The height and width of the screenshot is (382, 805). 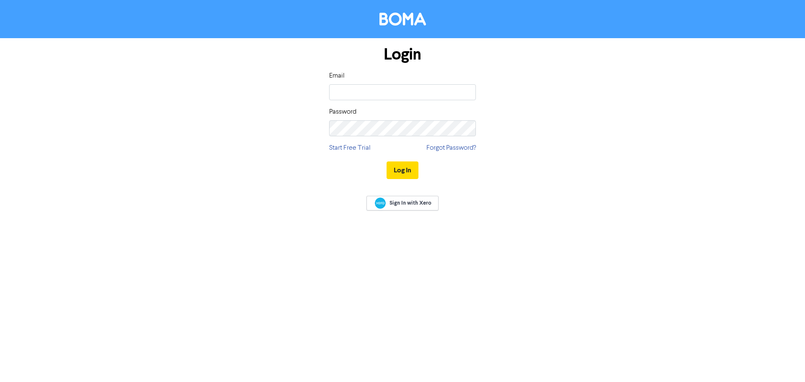 I want to click on button: Log In, so click(x=402, y=170).